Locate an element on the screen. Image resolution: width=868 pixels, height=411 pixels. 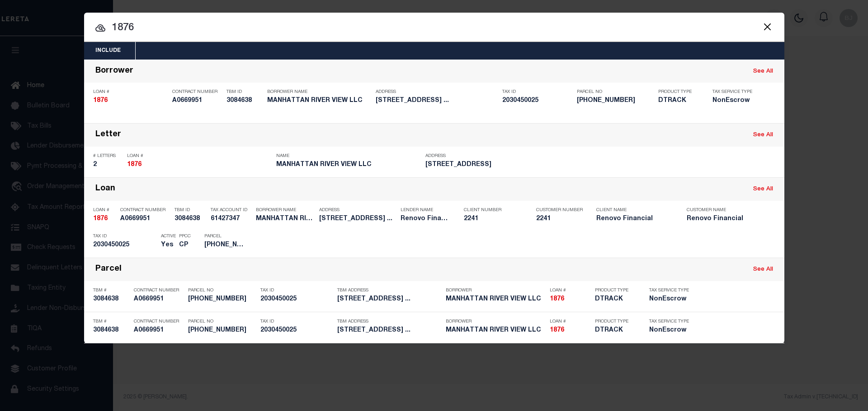
h5: 2241 is located at coordinates (558, 219).